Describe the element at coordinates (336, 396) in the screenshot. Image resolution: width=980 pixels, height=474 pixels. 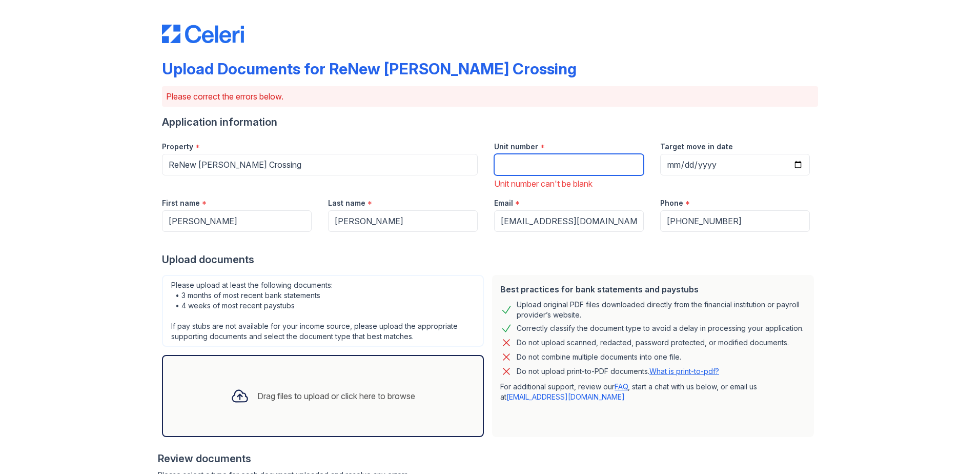
I see `div: Drag files to upload or click here to browse` at that location.